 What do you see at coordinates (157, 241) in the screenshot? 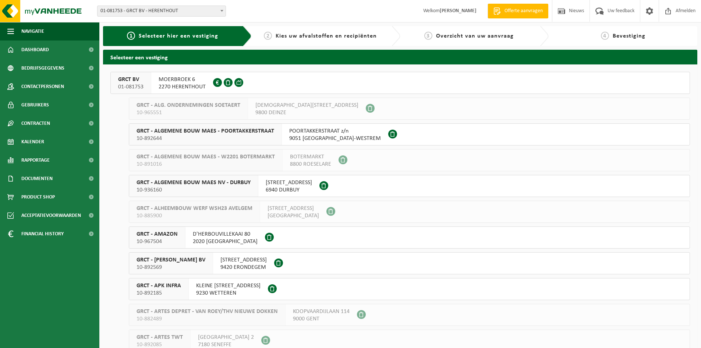
I see `span: 10-967504` at bounding box center [157, 241].